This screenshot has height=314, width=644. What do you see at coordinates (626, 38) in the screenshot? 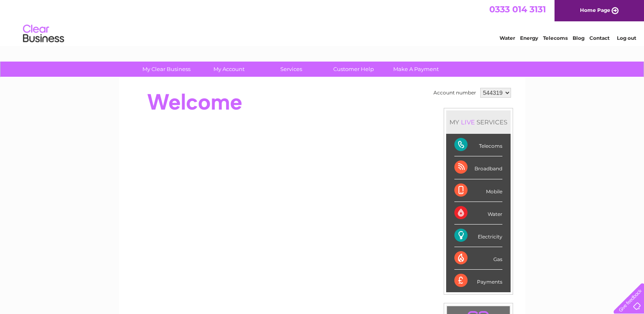
I see `a: Log out` at bounding box center [626, 38].